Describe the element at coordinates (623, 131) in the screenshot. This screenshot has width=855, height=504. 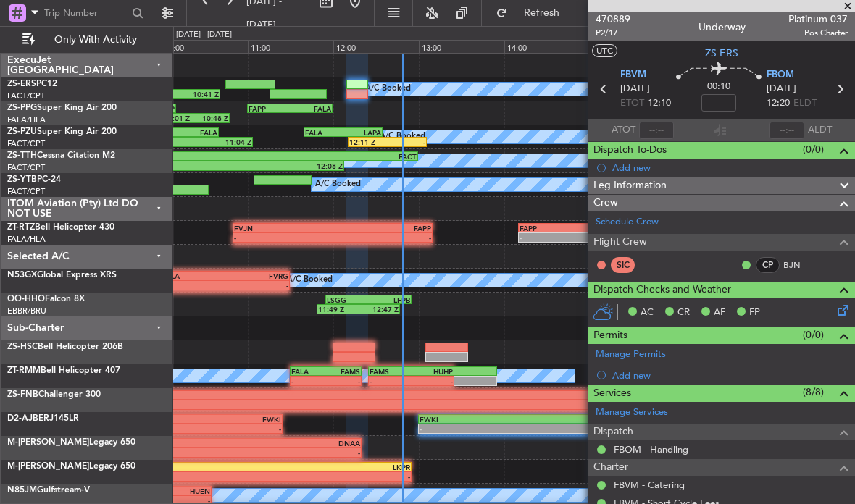
I see `span: ATOT` at that location.